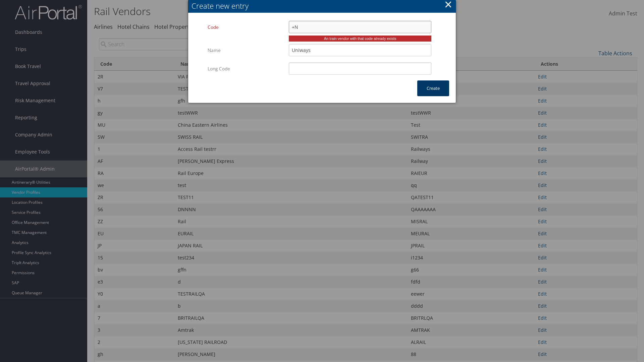 This screenshot has height=362, width=644. Describe the element at coordinates (360, 39) in the screenshot. I see `div: An train vendor with that code already exists` at that location.